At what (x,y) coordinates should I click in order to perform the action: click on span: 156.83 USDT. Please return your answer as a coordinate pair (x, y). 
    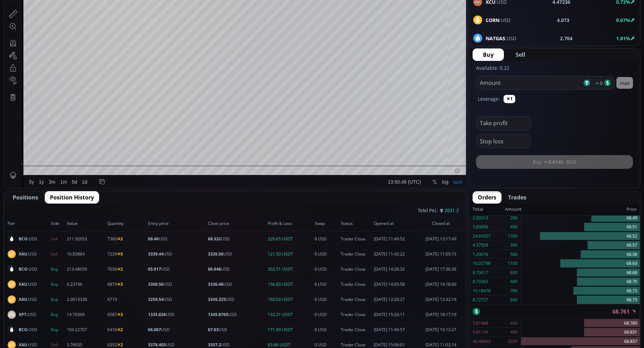
    Looking at the image, I should click on (290, 285).